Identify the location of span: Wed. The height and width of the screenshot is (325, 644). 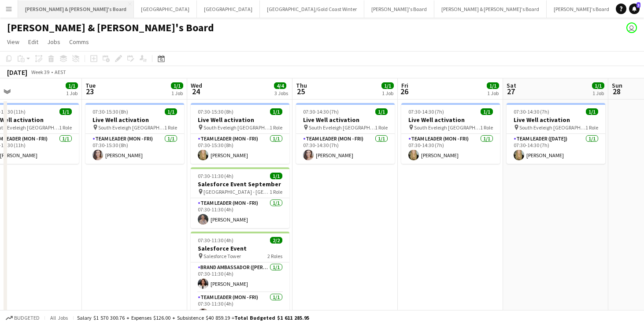
(197, 86).